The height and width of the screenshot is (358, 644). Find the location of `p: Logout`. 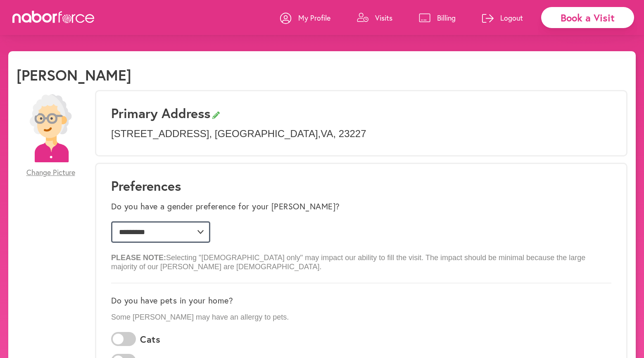

p: Logout is located at coordinates (512, 18).